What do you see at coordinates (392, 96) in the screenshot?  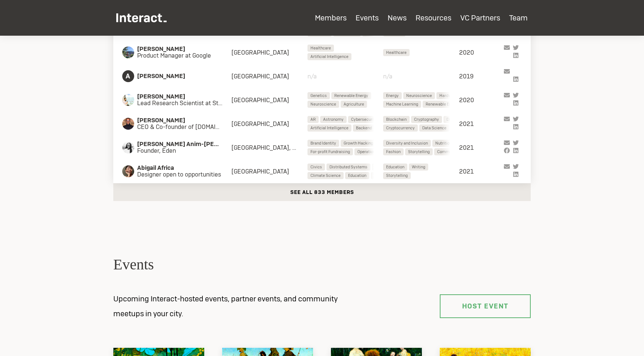 I see `span: Energy` at bounding box center [392, 96].